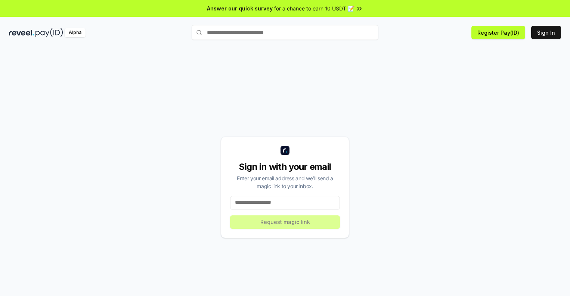 This screenshot has width=570, height=296. What do you see at coordinates (546, 32) in the screenshot?
I see `button: Sign In` at bounding box center [546, 32].